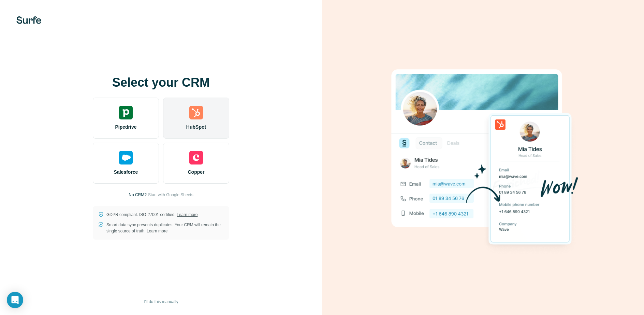 Image resolution: width=644 pixels, height=315 pixels. I want to click on span: Salesforce, so click(126, 172).